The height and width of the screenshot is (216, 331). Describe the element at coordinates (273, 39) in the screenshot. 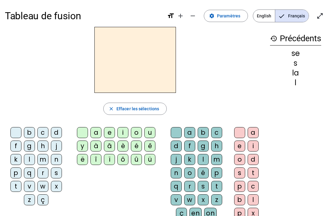

I see `mat-icon: history` at that location.